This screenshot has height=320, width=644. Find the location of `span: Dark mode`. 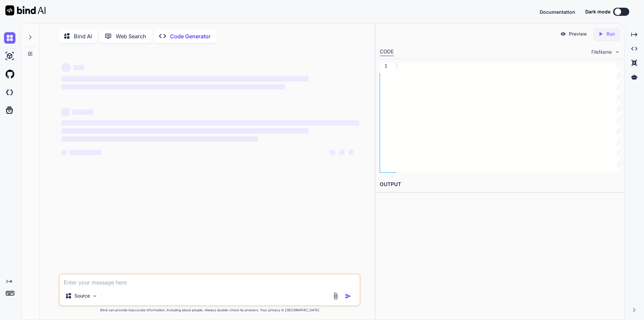

span: Dark mode is located at coordinates (598, 11).